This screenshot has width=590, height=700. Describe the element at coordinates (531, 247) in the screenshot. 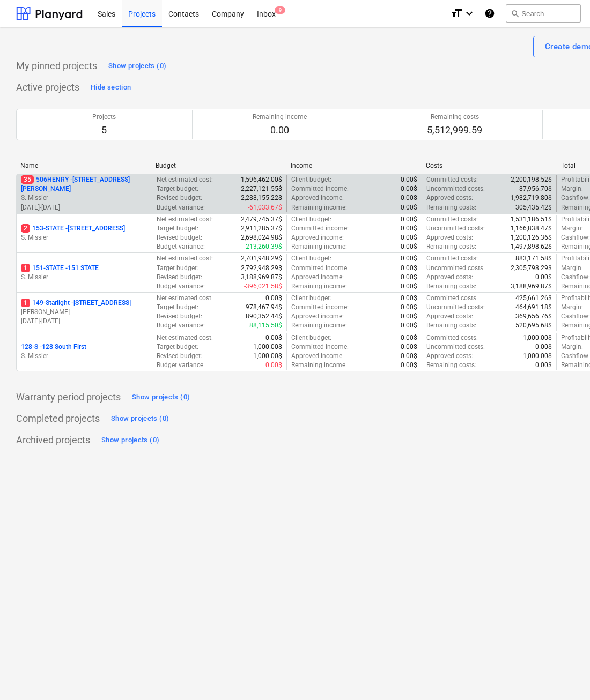

I see `p: 1,497,898.62$` at that location.